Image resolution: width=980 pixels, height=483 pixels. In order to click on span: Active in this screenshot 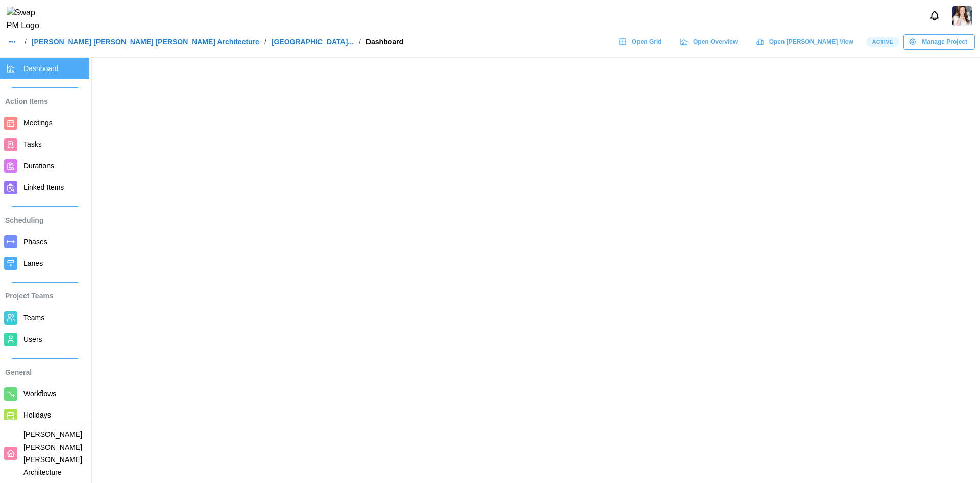, I will do `click(883, 42)`.